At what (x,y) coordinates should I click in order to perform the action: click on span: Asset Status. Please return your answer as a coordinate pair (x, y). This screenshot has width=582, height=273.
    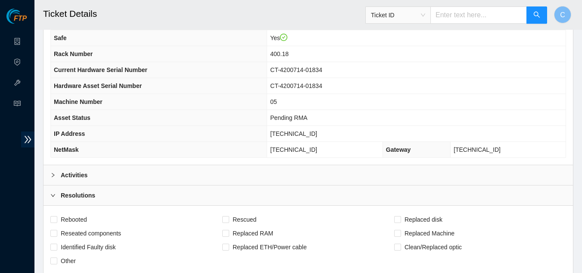
    Looking at the image, I should click on (72, 118).